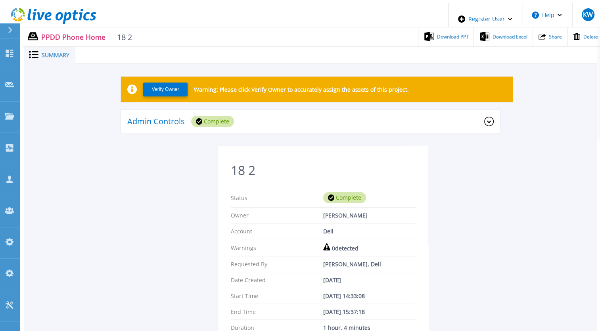  I want to click on span: Summary, so click(55, 55).